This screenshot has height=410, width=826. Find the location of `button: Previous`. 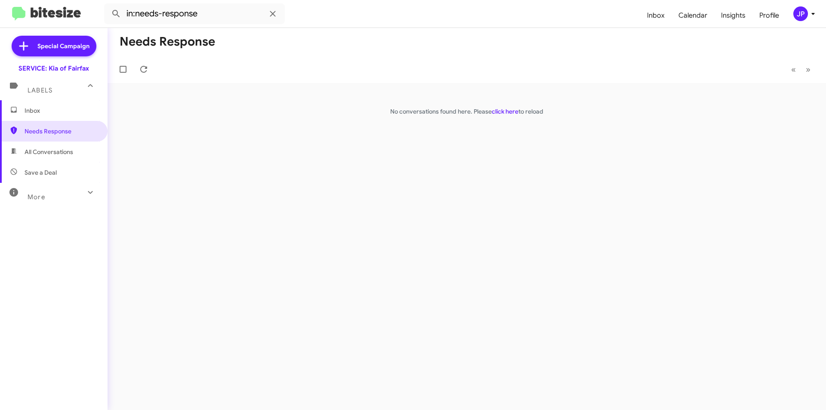

button: Previous is located at coordinates (793, 69).